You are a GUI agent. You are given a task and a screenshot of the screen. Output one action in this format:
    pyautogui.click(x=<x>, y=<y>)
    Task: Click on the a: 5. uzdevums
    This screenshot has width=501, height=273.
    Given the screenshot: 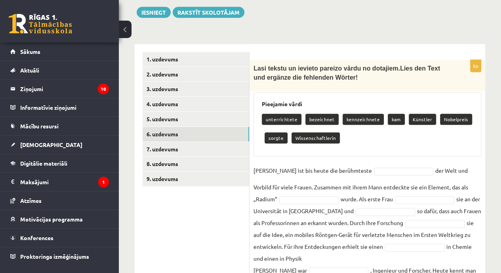 What is the action you would take?
    pyautogui.click(x=196, y=119)
    